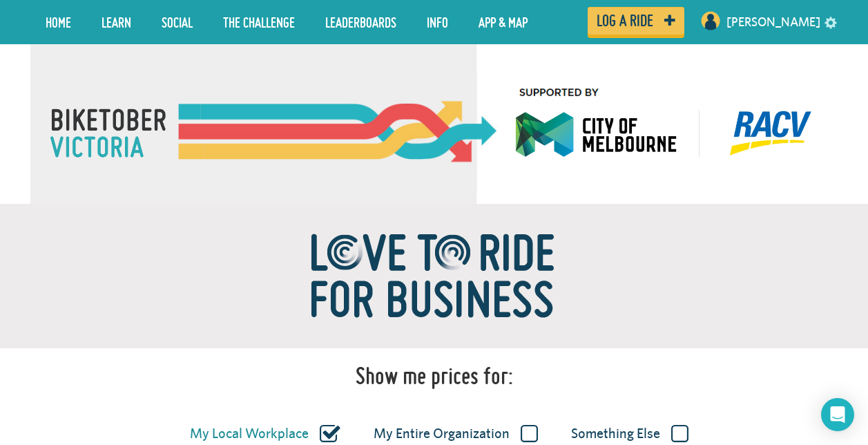  Describe the element at coordinates (455, 434) in the screenshot. I see `label: My Entire Organization` at that location.